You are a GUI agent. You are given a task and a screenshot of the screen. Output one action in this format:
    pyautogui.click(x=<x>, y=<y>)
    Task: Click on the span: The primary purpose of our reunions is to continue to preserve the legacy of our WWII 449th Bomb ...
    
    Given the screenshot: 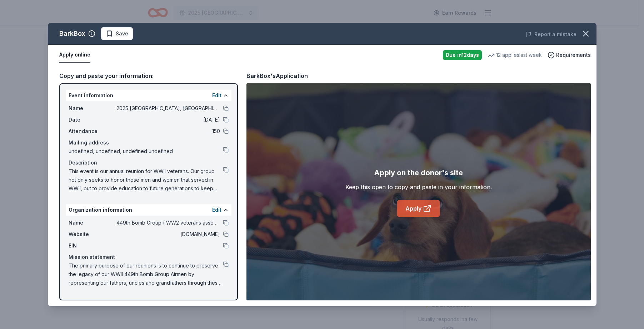 What is the action you would take?
    pyautogui.click(x=146, y=274)
    